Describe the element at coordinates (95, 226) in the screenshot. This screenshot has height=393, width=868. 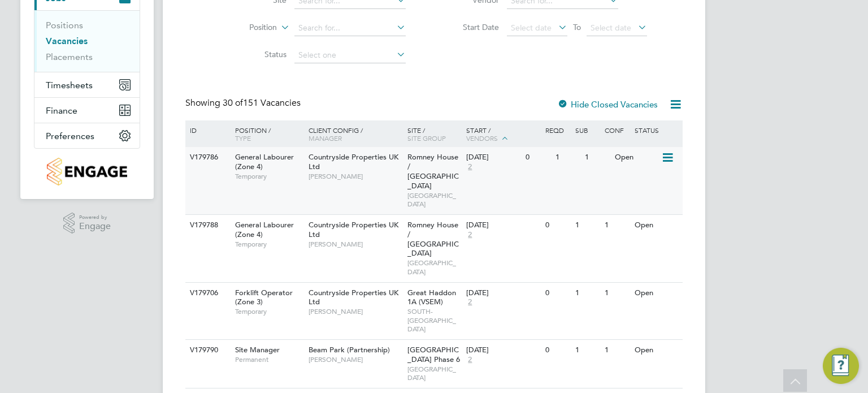
I see `span: Engage` at that location.